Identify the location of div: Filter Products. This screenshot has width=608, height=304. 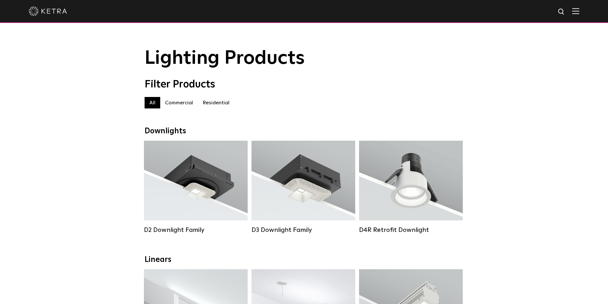
(304, 85).